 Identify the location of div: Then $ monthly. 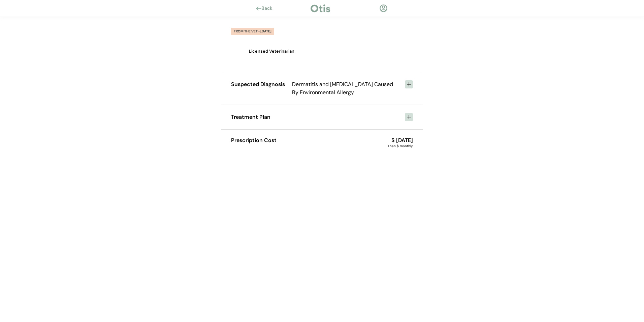
(400, 146).